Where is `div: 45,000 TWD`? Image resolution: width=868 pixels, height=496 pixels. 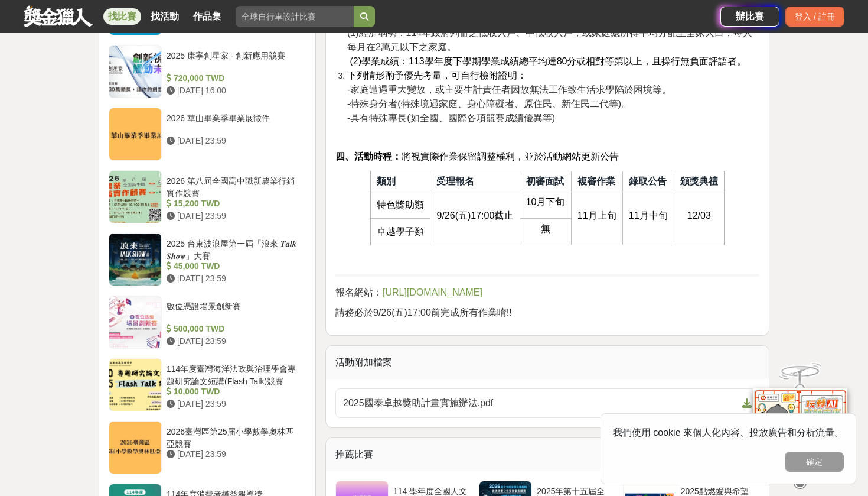
div: 45,000 TWD is located at coordinates (234, 266).